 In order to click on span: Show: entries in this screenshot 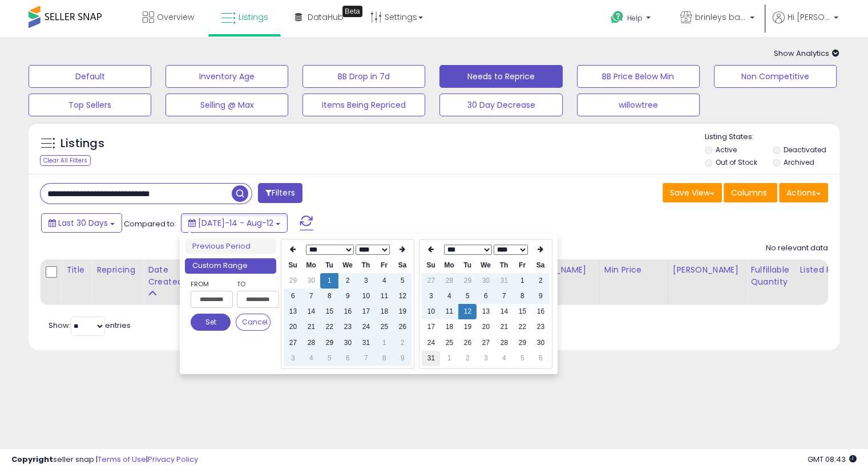, I will do `click(90, 325)`.